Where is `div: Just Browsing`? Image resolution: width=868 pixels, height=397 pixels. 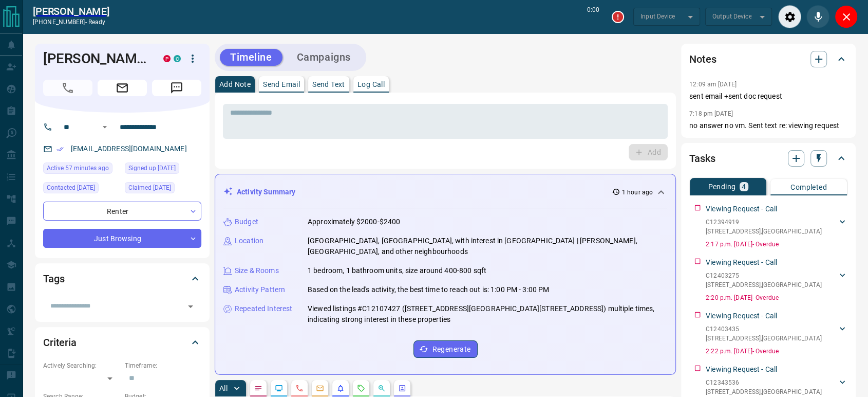
div: Just Browsing is located at coordinates (123, 238).